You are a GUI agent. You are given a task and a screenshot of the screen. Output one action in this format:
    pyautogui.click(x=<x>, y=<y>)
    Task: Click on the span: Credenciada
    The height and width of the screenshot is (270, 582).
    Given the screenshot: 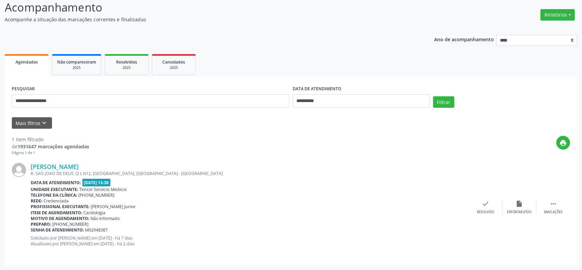 What is the action you would take?
    pyautogui.click(x=56, y=201)
    